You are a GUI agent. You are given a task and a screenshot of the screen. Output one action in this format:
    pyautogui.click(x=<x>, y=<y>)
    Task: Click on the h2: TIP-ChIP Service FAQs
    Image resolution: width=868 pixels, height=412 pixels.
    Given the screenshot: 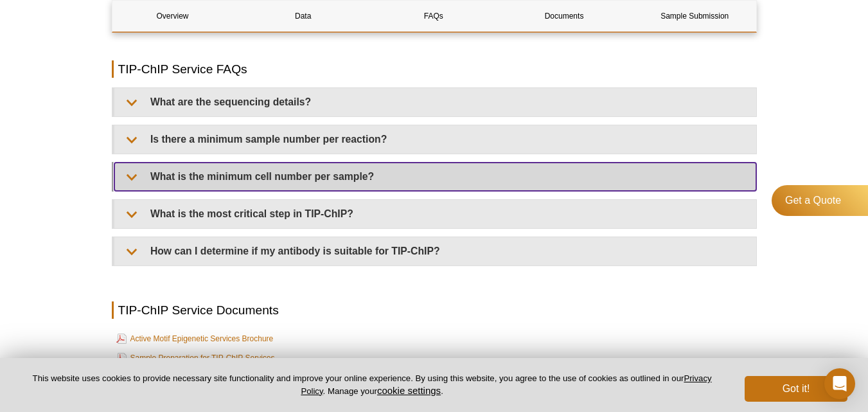 What is the action you would take?
    pyautogui.click(x=434, y=69)
    